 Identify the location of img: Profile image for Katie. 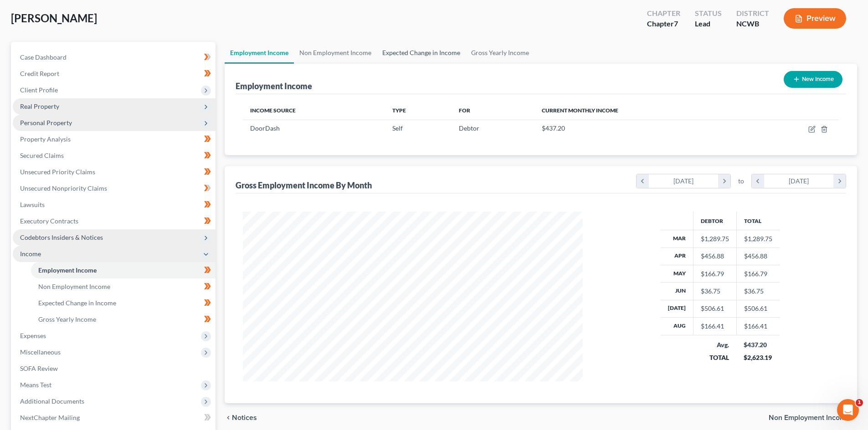
(34, 12).